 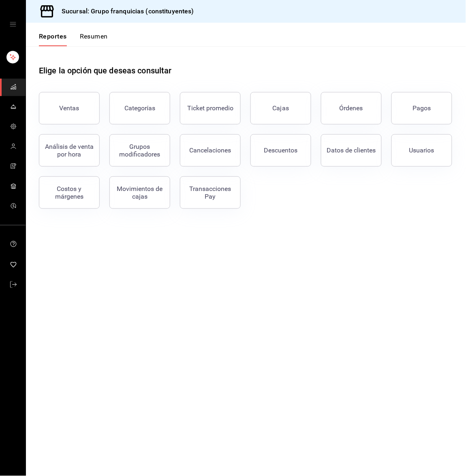 What do you see at coordinates (422, 108) in the screenshot?
I see `button: Pagos` at bounding box center [422, 108].